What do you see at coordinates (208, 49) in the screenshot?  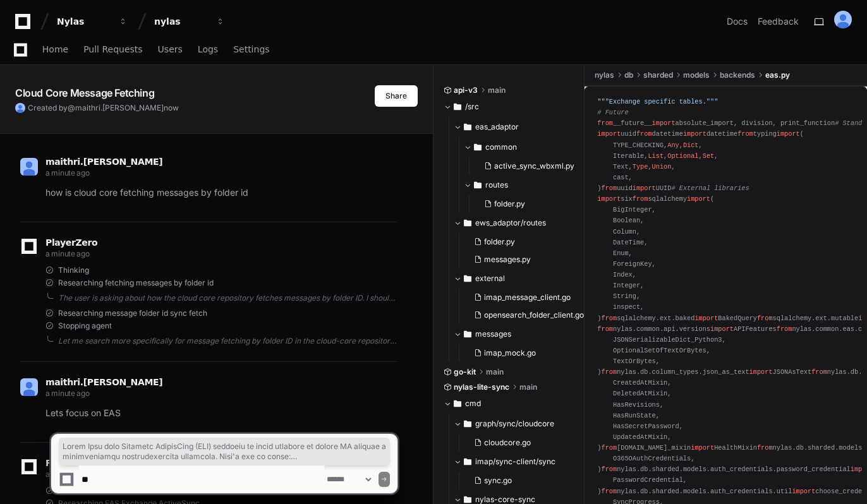 I see `span: Logs` at bounding box center [208, 49].